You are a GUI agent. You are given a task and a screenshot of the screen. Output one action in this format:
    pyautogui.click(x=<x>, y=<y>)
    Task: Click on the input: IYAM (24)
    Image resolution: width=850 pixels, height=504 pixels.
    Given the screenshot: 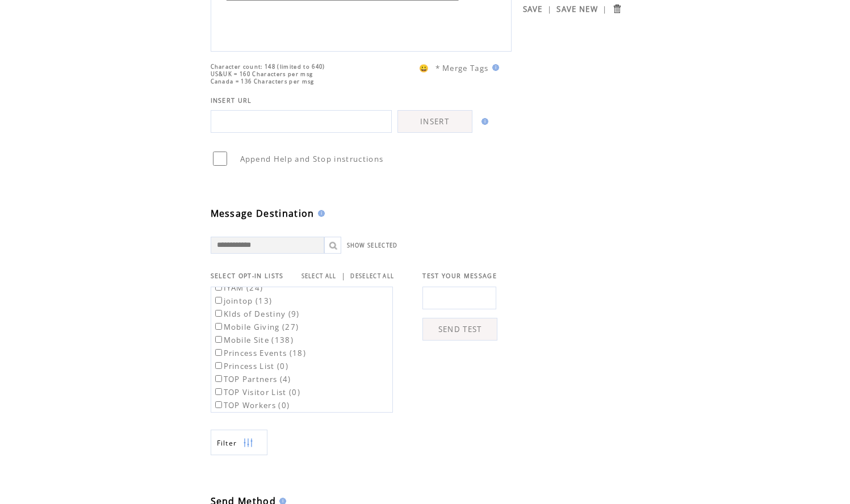 What is the action you would take?
    pyautogui.click(x=219, y=287)
    